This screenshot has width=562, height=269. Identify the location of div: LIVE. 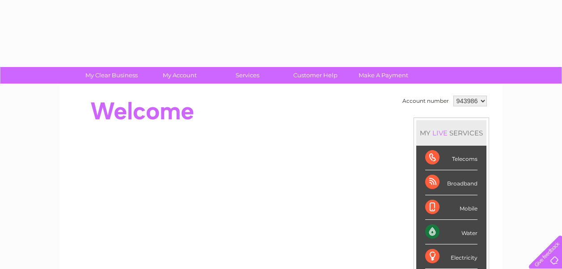
(440, 133).